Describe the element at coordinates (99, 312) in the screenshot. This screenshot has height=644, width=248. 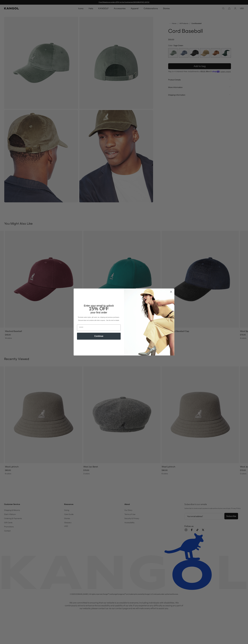
I see `span: your first order` at that location.